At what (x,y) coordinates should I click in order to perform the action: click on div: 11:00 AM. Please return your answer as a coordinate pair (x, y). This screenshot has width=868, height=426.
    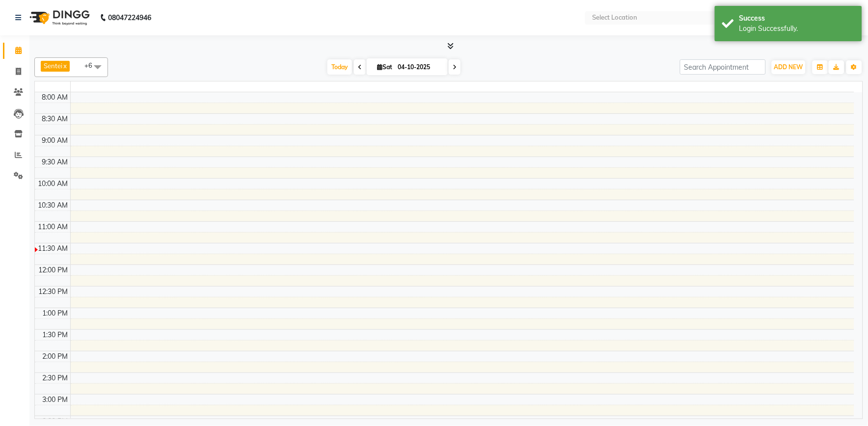
    Looking at the image, I should click on (53, 227).